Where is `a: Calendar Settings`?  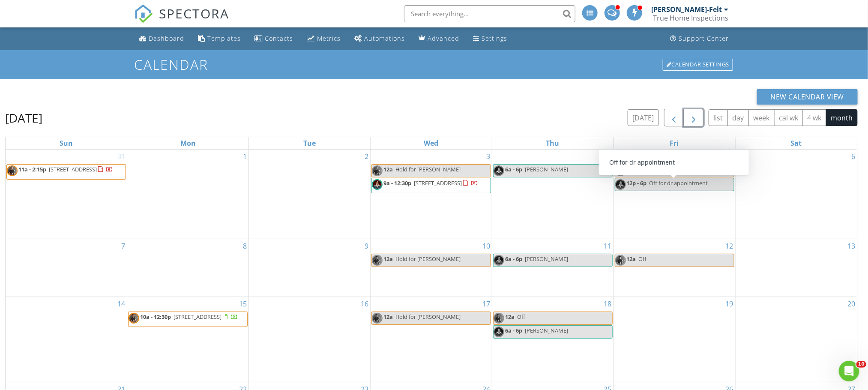
a: Calendar Settings is located at coordinates (698, 64).